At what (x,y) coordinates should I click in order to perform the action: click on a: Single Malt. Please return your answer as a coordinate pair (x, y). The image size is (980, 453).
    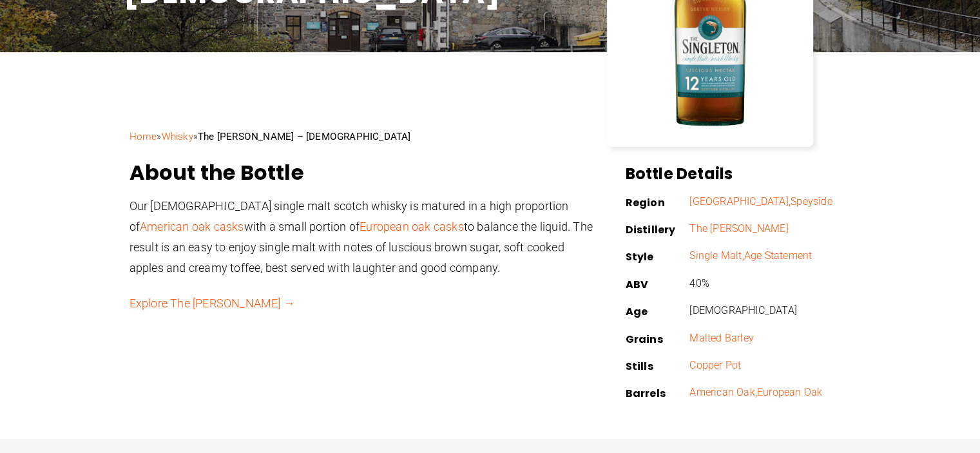
    Looking at the image, I should click on (715, 256).